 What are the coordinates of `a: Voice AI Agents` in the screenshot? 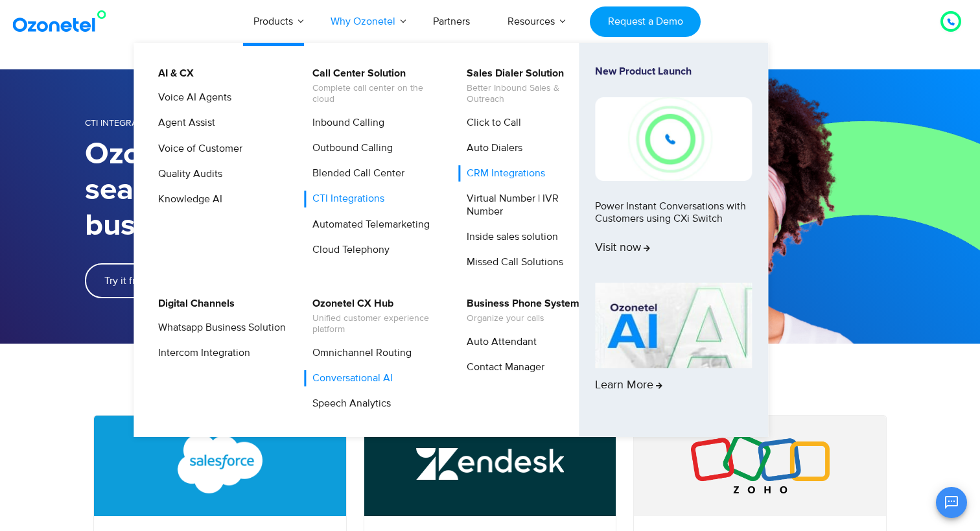 It's located at (191, 98).